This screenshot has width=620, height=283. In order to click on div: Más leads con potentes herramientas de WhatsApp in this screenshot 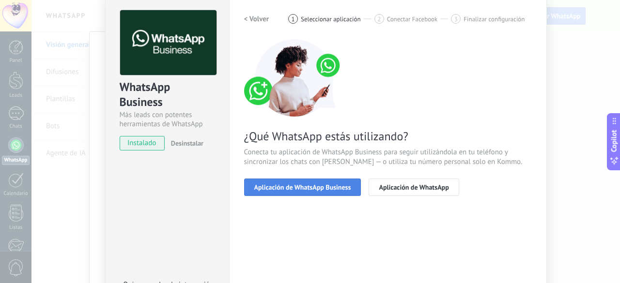, I will do `click(167, 120)`.